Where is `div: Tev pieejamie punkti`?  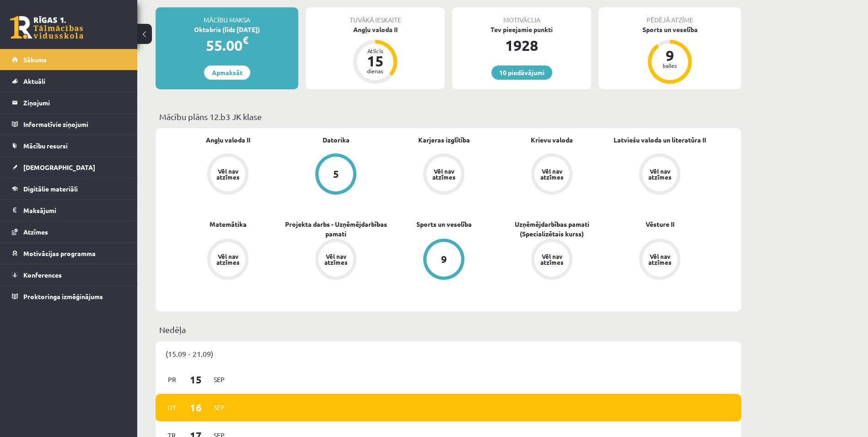 div: Tev pieejamie punkti is located at coordinates (522, 29).